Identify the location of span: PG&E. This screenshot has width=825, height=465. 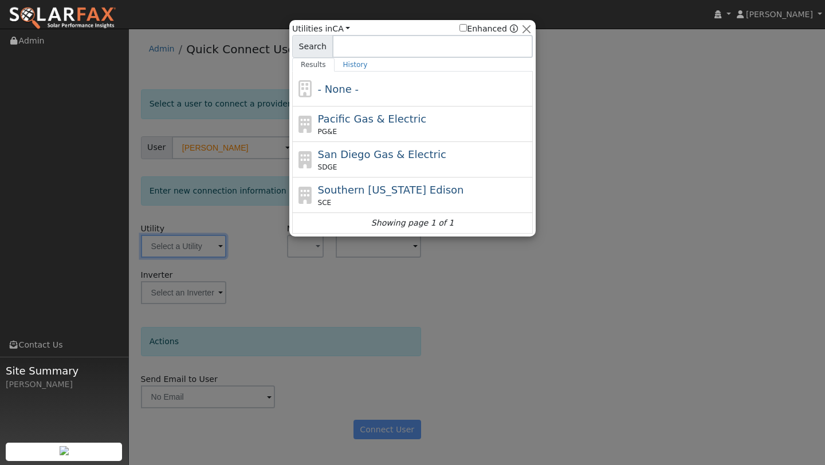
(327, 132).